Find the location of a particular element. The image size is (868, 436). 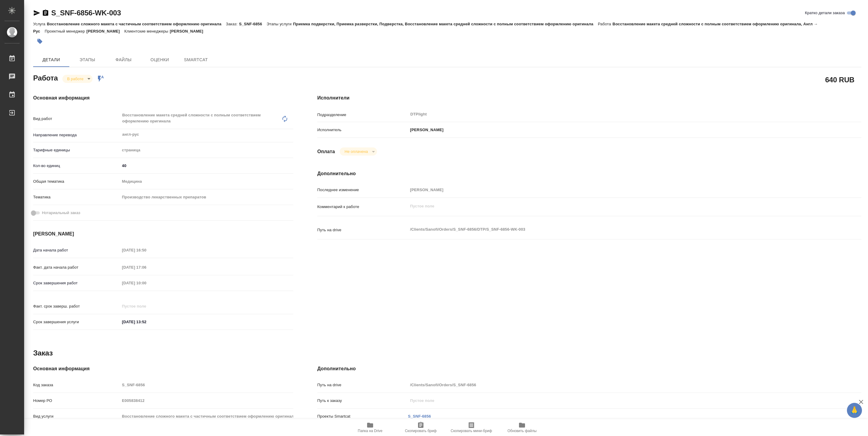

p: Проектный менеджер is located at coordinates (65, 31).